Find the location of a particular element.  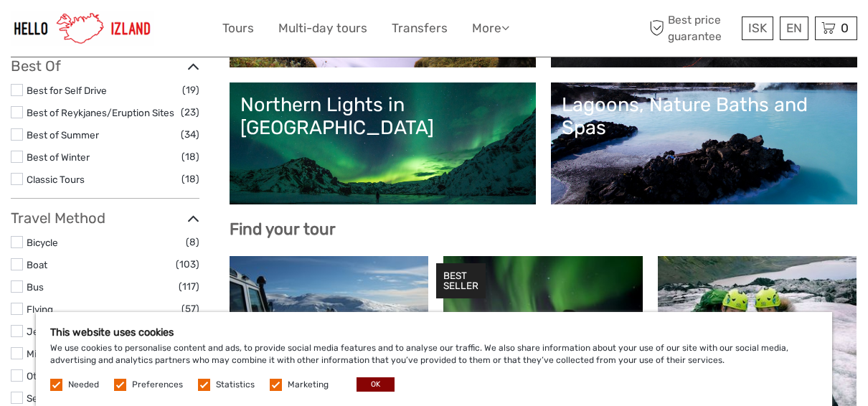

label: Needed is located at coordinates (83, 384).